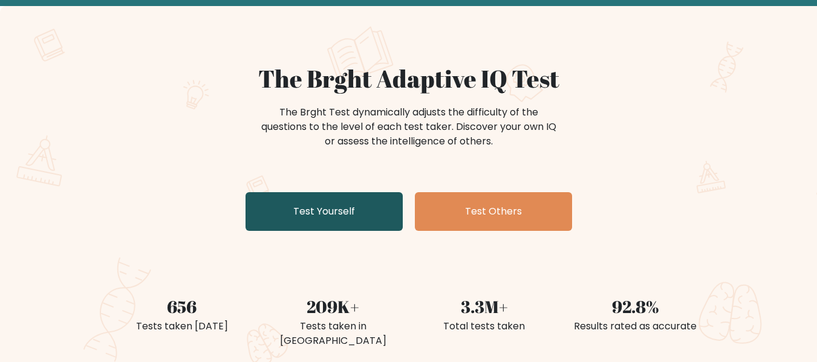  I want to click on div: 92.8%, so click(636, 307).